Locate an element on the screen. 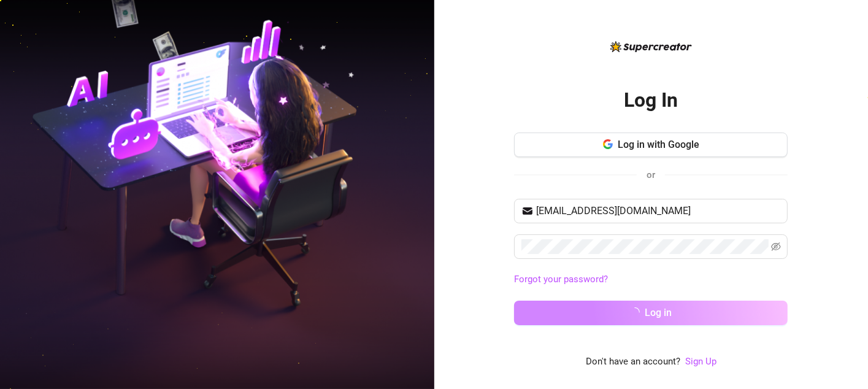 The width and height of the screenshot is (868, 389). img: logo-BBDzfeDw.svg is located at coordinates (651, 47).